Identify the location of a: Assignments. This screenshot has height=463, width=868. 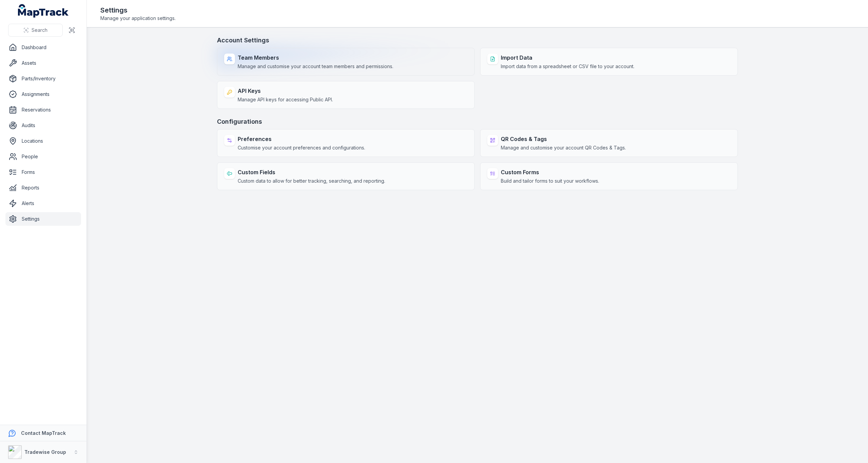
(43, 94).